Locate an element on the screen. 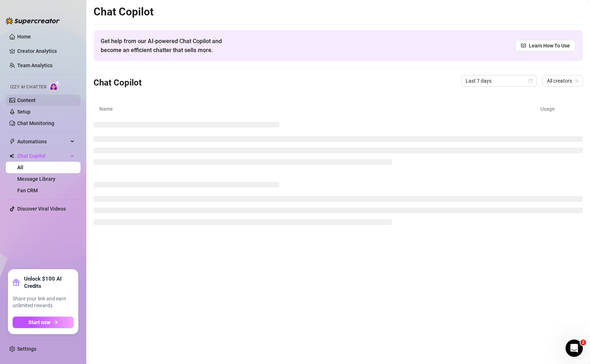 This screenshot has width=590, height=364. span: read is located at coordinates (524, 46).